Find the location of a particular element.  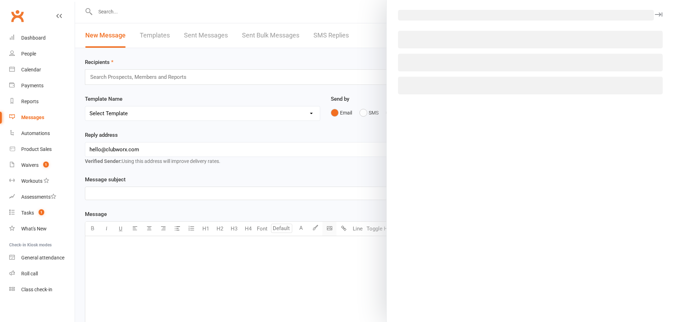

div: People is located at coordinates (29, 54).